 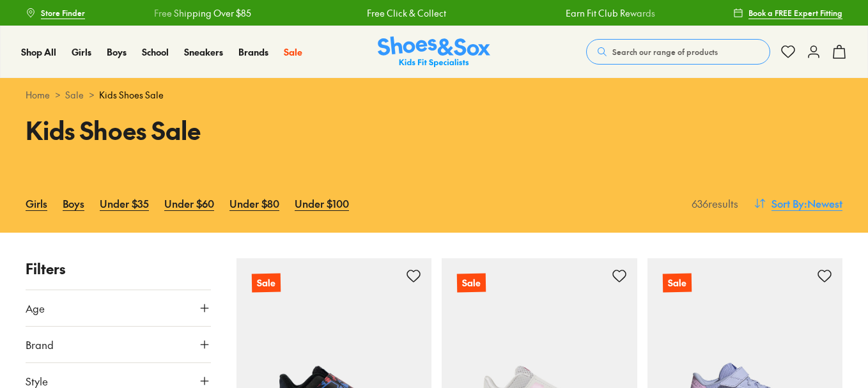 What do you see at coordinates (407, 13) in the screenshot?
I see `a: Free Click & Collect` at bounding box center [407, 13].